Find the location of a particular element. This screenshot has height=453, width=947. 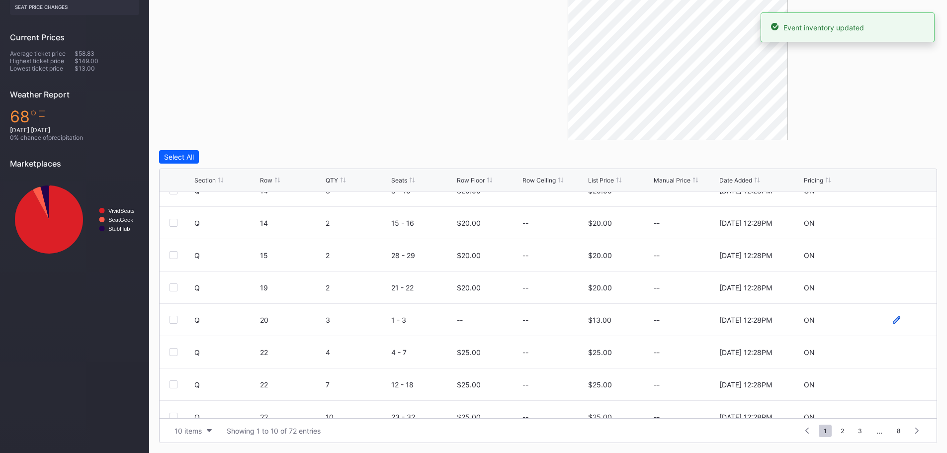

div: Marketplaces is located at coordinates (75, 164).